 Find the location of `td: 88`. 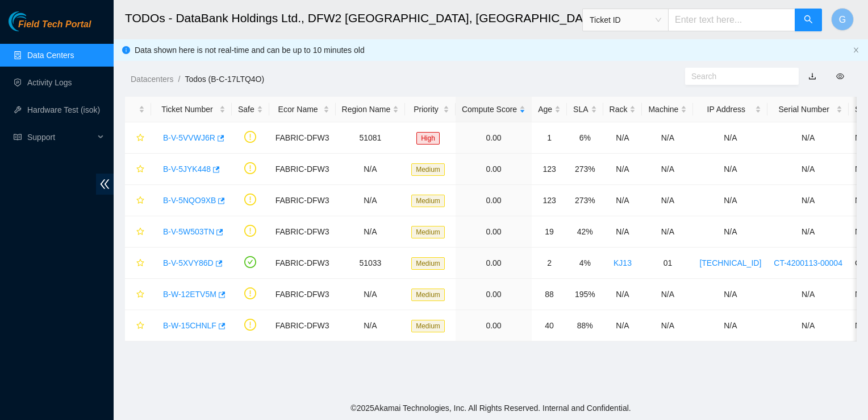

td: 88 is located at coordinates (549, 294).